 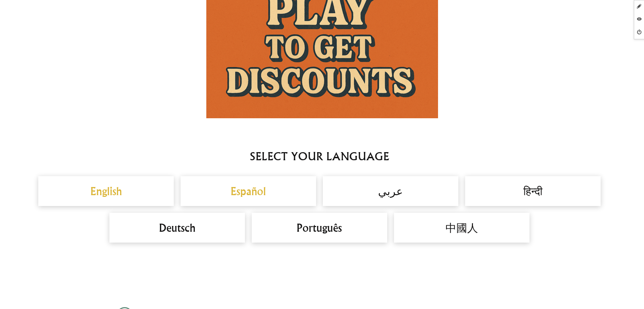 What do you see at coordinates (106, 191) in the screenshot?
I see `h2: English` at bounding box center [106, 191].